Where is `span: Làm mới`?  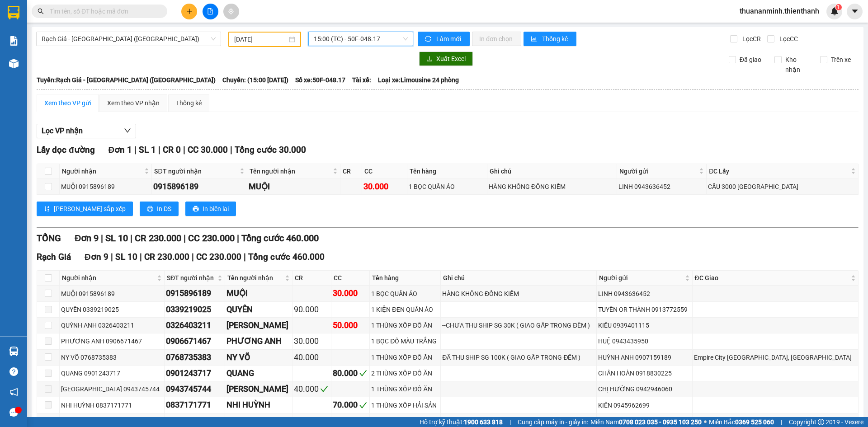 span: Làm mới is located at coordinates (449, 39).